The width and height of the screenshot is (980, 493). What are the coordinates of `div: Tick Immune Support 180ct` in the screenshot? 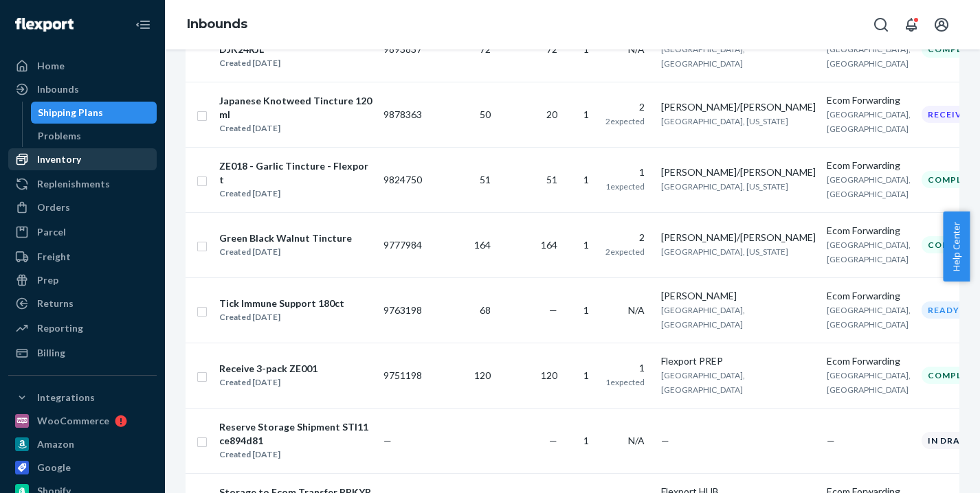 It's located at (282, 304).